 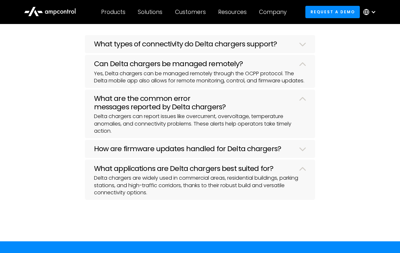 I want to click on h3: Can Delta chargers be managed remotely?, so click(x=169, y=64).